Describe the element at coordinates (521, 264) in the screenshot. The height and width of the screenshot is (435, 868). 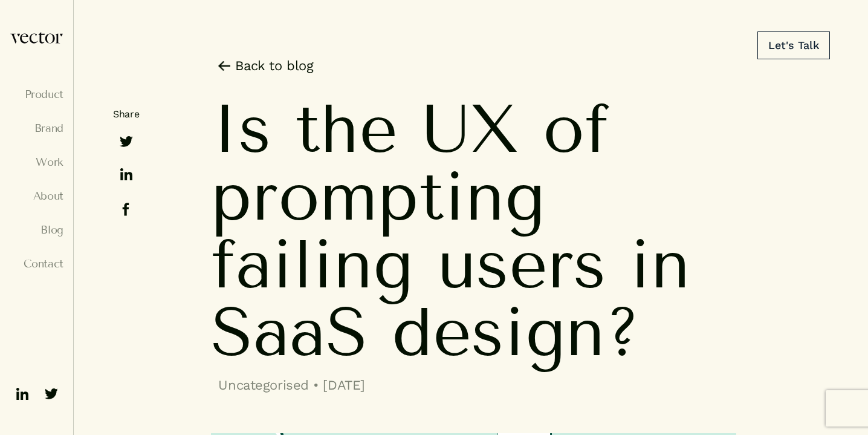
I see `span: users` at that location.